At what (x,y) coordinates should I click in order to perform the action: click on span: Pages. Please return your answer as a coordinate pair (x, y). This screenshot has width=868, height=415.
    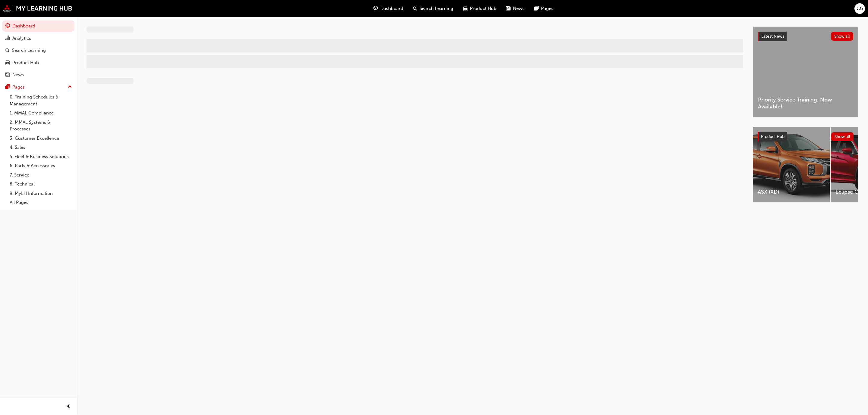
    Looking at the image, I should click on (547, 8).